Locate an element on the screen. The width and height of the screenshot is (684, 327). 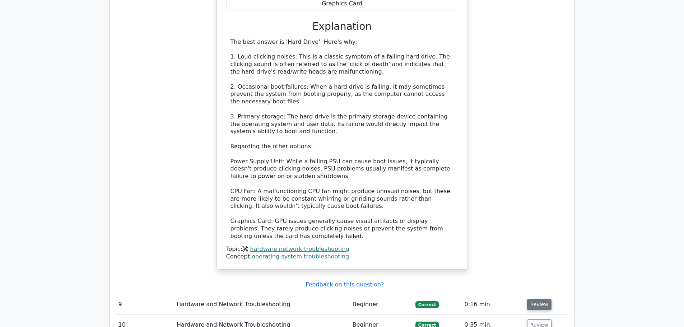
span: Correct is located at coordinates (427, 305).